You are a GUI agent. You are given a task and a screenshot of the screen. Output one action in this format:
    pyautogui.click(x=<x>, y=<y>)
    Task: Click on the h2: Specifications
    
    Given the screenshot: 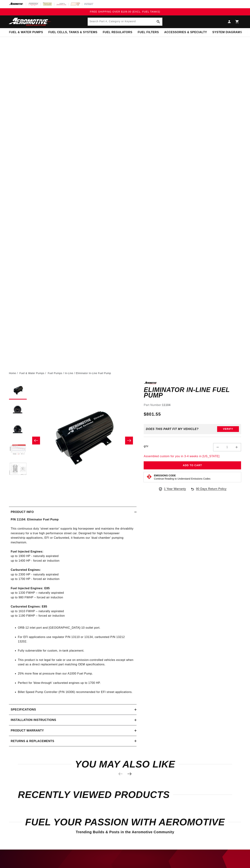 What is the action you would take?
    pyautogui.click(x=24, y=709)
    